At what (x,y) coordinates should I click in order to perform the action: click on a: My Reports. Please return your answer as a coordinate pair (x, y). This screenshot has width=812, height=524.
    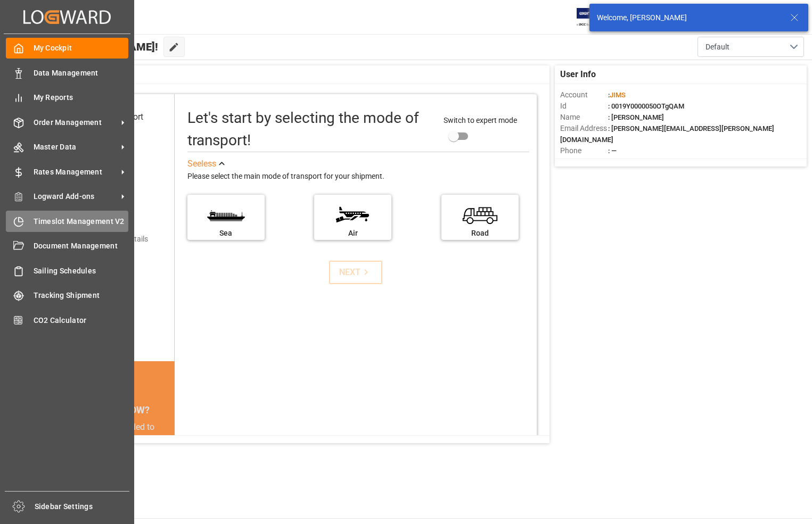
    Looking at the image, I should click on (67, 97).